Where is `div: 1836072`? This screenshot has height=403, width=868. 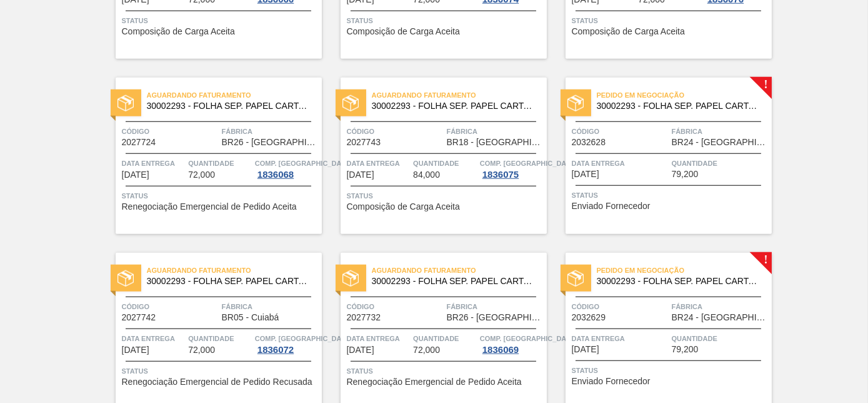
div: 1836072 is located at coordinates (276, 350).